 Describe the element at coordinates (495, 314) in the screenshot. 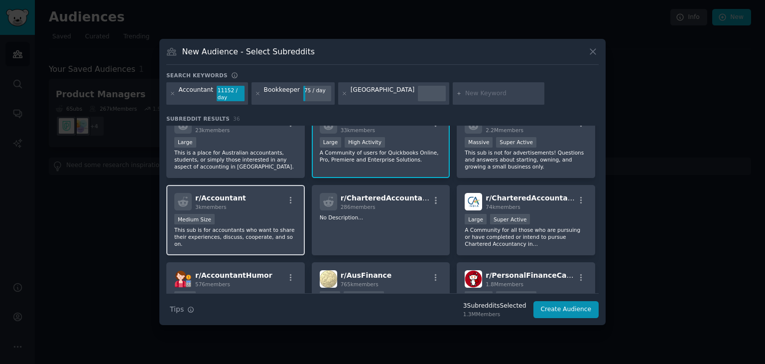

I see `div: 1.3M Members` at that location.